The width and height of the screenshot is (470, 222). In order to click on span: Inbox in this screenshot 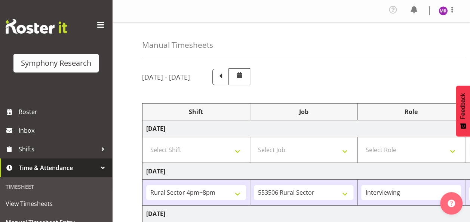, I will do `click(64, 131)`.